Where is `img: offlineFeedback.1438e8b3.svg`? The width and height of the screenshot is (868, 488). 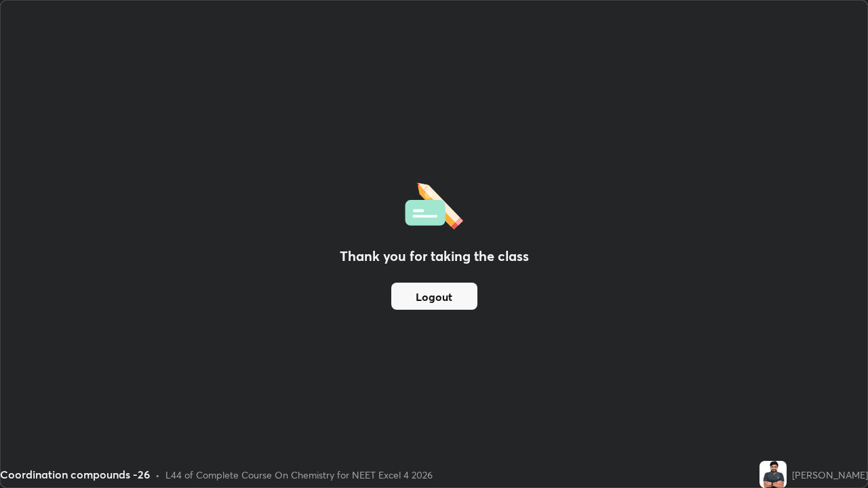
img: offlineFeedback.1438e8b3.svg is located at coordinates (434, 204).